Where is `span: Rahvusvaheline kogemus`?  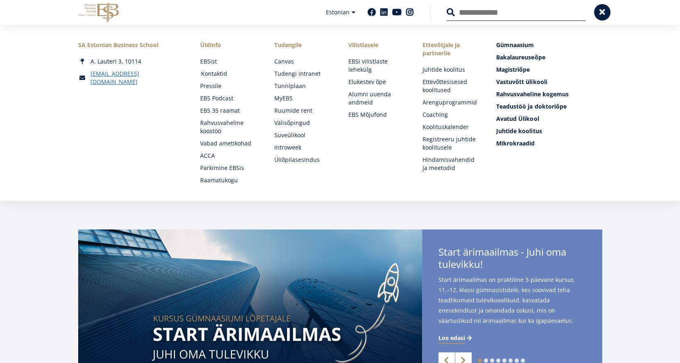
span: Rahvusvaheline kogemus is located at coordinates (532, 94).